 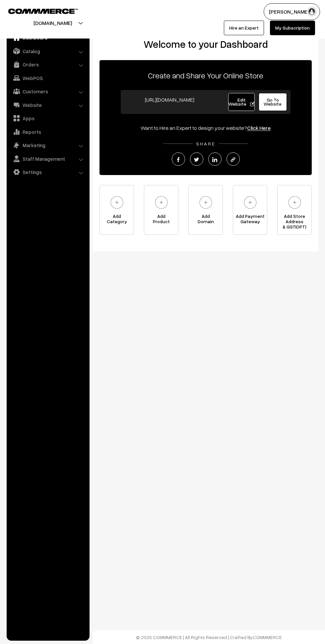 What do you see at coordinates (206, 220) in the screenshot?
I see `span: Add Domain` at bounding box center [206, 220].